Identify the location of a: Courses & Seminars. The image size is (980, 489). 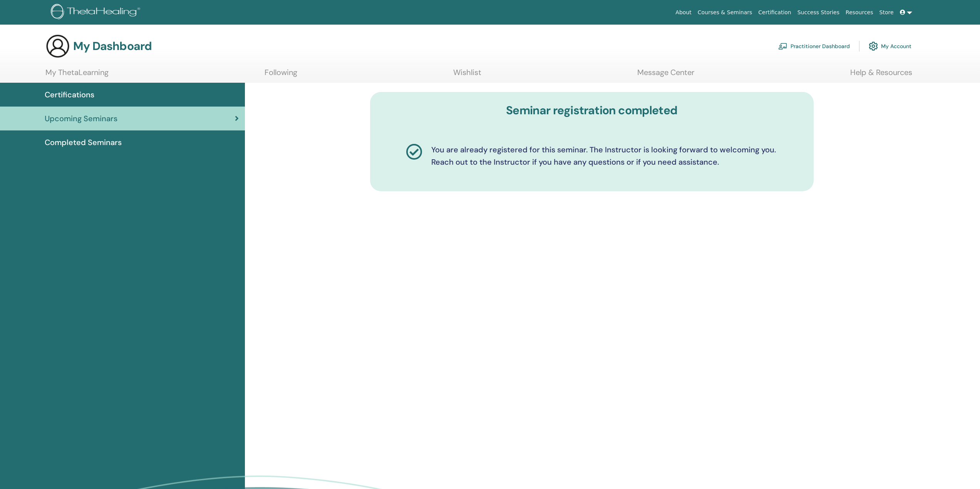
(725, 12).